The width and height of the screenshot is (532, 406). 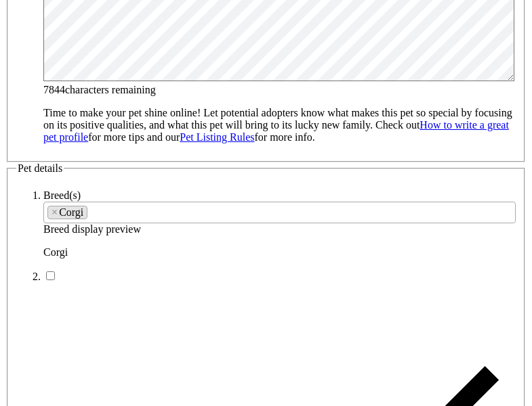 What do you see at coordinates (67, 212) in the screenshot?
I see `li: Corgi` at bounding box center [67, 212].